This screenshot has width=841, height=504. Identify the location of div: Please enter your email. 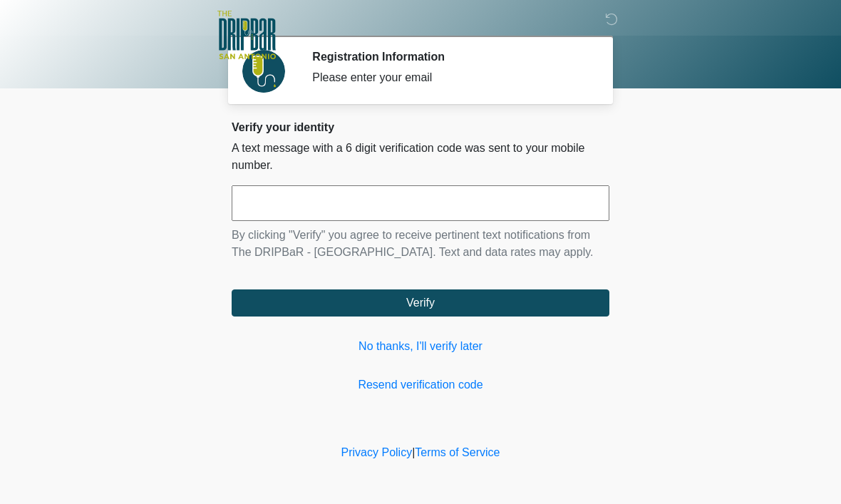
(450, 78).